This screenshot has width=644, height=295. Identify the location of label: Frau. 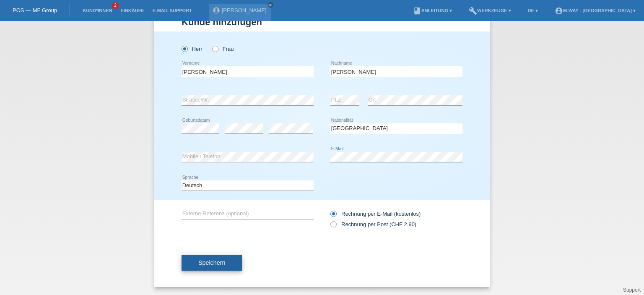
(223, 49).